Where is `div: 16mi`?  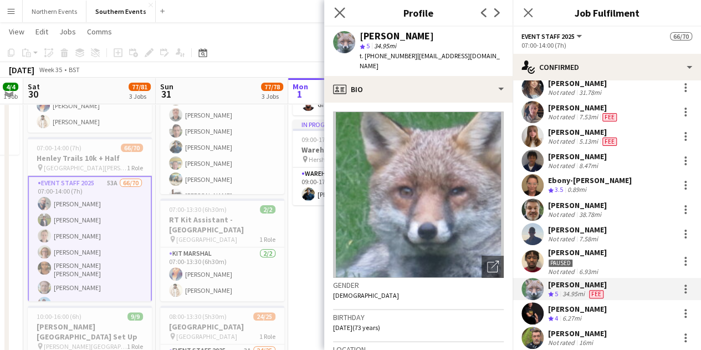 div: 16mi is located at coordinates (586, 342).